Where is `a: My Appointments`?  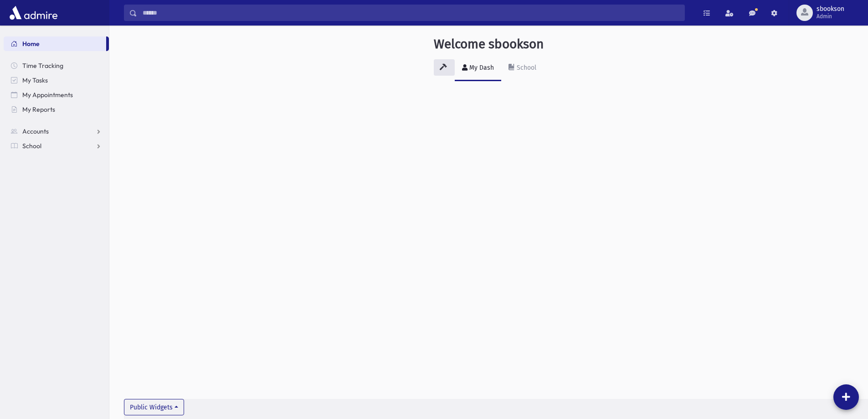
a: My Appointments is located at coordinates (56, 95).